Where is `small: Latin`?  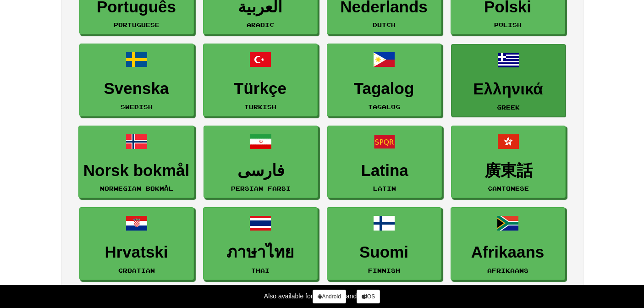 small: Latin is located at coordinates (385, 188).